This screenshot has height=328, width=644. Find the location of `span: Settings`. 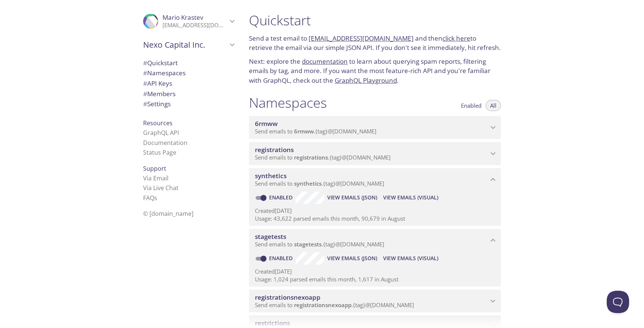

span: Settings is located at coordinates (157, 104).